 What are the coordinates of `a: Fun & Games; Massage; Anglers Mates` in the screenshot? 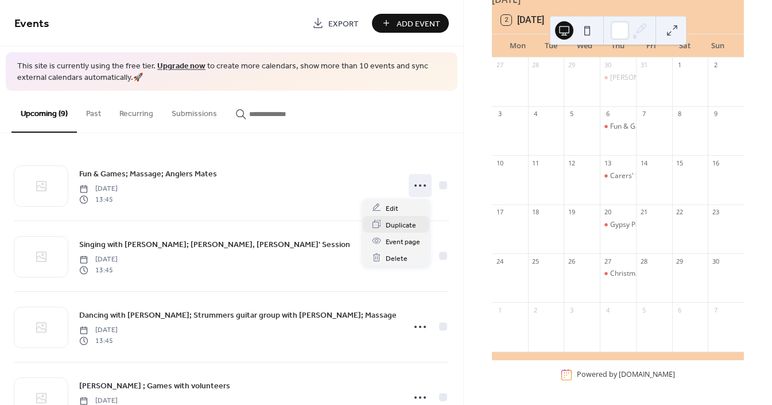 It's located at (148, 173).